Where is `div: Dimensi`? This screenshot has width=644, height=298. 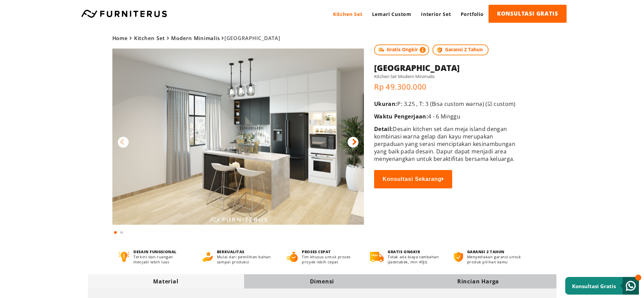 div: Dimensi is located at coordinates (322, 281).